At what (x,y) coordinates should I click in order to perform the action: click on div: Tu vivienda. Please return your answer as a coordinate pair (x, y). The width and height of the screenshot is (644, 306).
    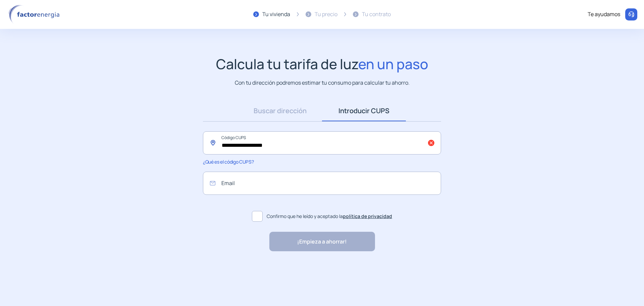
    Looking at the image, I should click on (276, 15).